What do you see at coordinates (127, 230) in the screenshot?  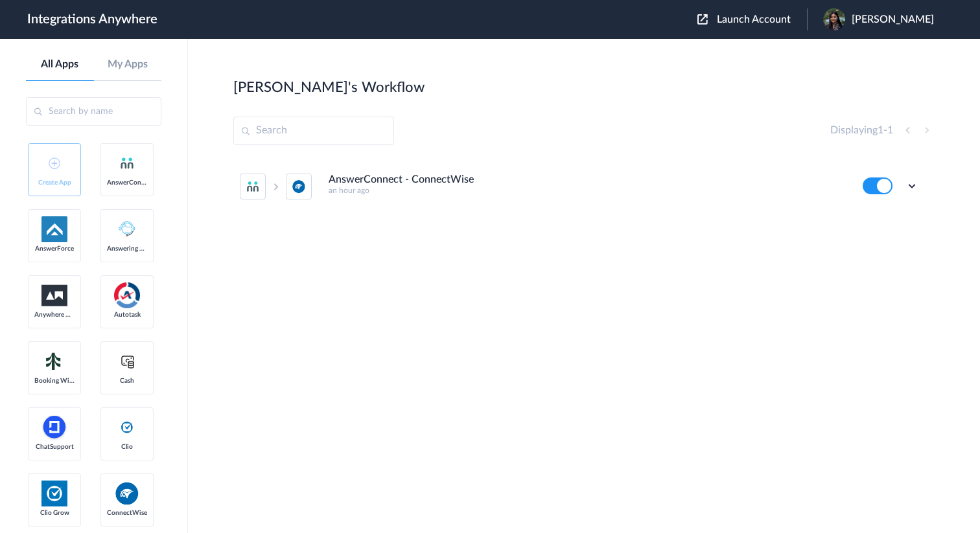 I see `img: Answering_service.png` at bounding box center [127, 230].